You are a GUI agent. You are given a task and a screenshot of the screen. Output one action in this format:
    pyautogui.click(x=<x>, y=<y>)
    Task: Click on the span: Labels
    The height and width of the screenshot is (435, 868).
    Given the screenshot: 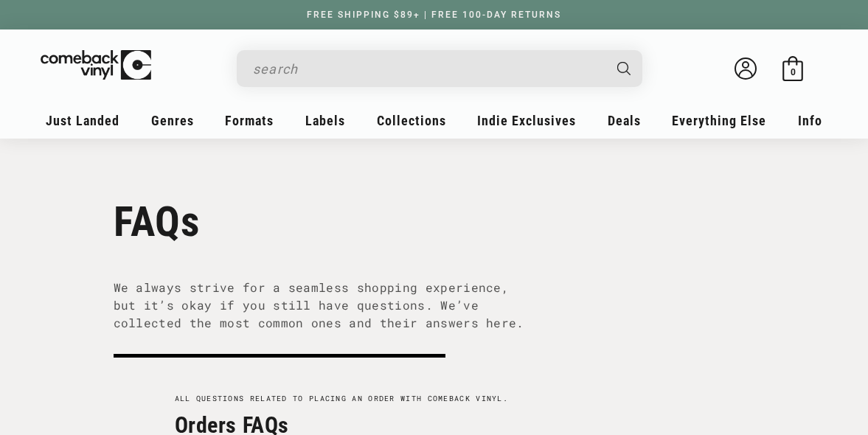 What is the action you would take?
    pyautogui.click(x=325, y=120)
    